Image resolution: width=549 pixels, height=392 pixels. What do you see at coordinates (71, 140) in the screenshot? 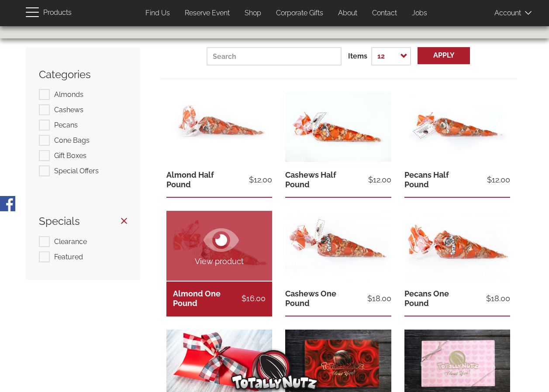
I see `span: Cone Bags` at bounding box center [71, 140].